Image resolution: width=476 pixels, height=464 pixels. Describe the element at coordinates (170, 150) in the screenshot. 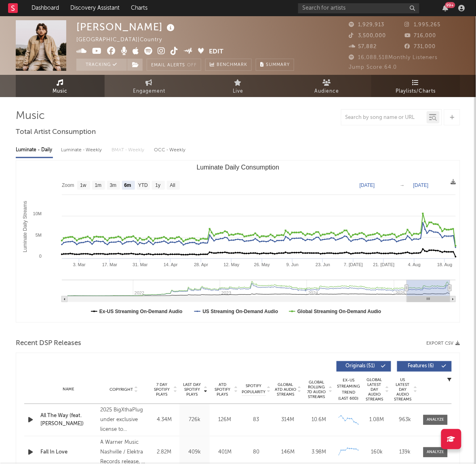

I see `div: OCC - Weekly` at that location.